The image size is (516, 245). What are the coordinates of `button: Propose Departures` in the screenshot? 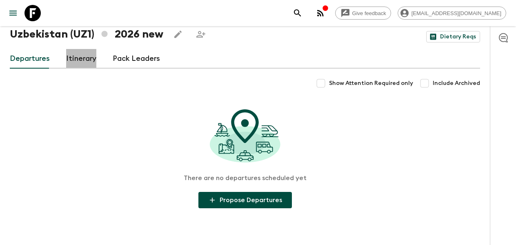 It's located at (245, 200).